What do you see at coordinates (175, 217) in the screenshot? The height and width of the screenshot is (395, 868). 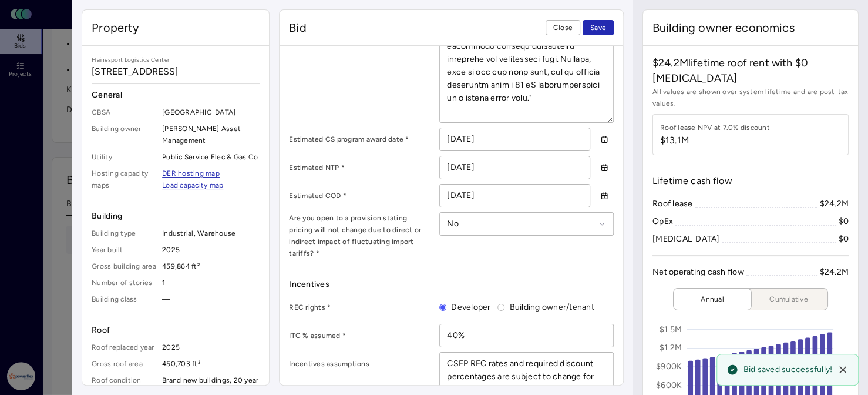 I see `span: Building` at bounding box center [175, 217].